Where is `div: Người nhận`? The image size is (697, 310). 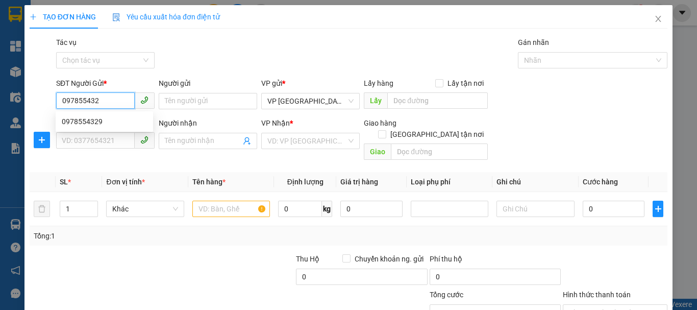
div: Người nhận is located at coordinates (208, 123).